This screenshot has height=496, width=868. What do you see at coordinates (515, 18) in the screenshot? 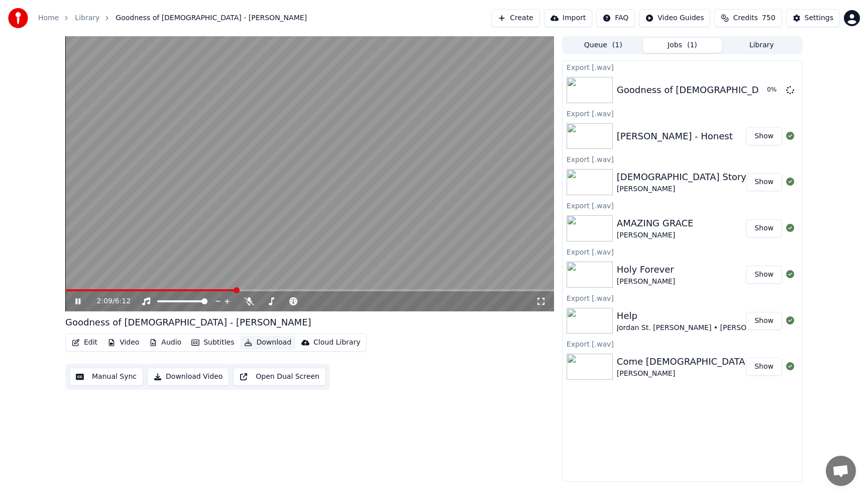
I see `button: Create` at bounding box center [515, 18].